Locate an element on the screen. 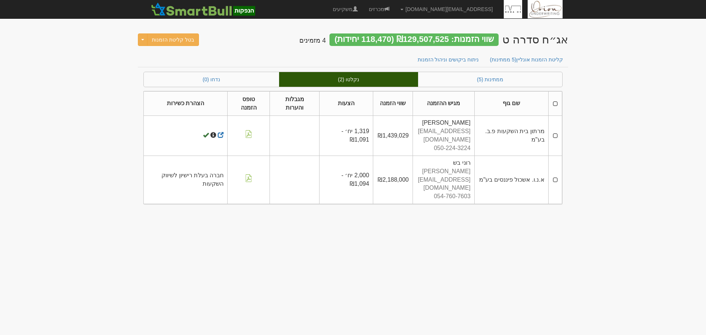  img: SmartBull Logo is located at coordinates (203, 9).